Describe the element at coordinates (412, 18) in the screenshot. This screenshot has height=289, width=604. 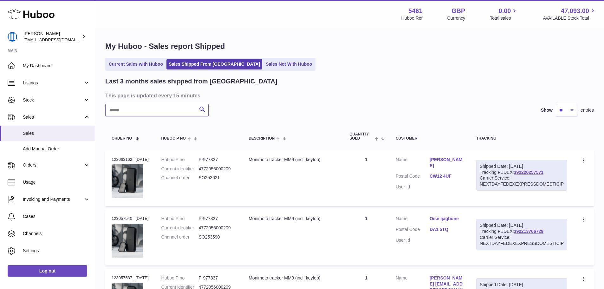
I see `div: Huboo Ref` at that location.